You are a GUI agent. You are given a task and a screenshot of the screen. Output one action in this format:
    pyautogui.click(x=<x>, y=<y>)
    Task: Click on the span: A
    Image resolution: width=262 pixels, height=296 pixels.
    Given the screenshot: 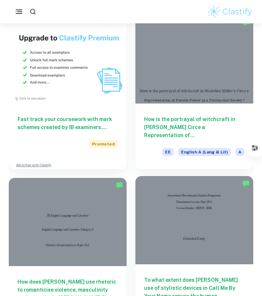 What is the action you would take?
    pyautogui.click(x=240, y=152)
    